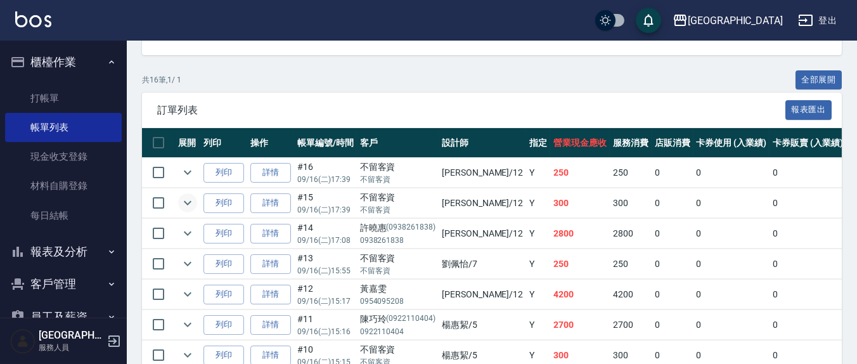  What do you see at coordinates (732, 143) in the screenshot?
I see `th: 卡券使用 (入業績)` at bounding box center [732, 143].